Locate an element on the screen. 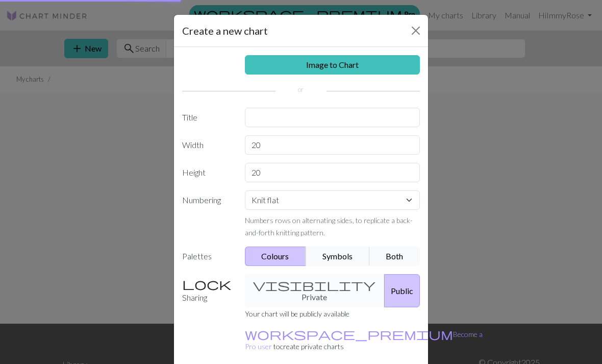 This screenshot has width=602, height=364. a: Become a Pro user is located at coordinates (364, 340).